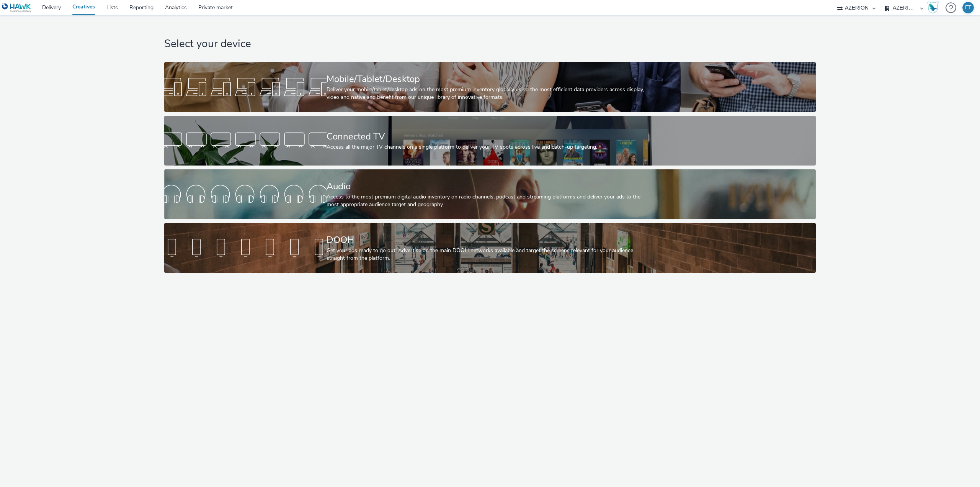 Image resolution: width=980 pixels, height=487 pixels. What do you see at coordinates (490, 248) in the screenshot?
I see `a: DOOHGet your ads ready to go out! Advertise on the main DOOH networks available and target the sc...` at bounding box center [490, 248].